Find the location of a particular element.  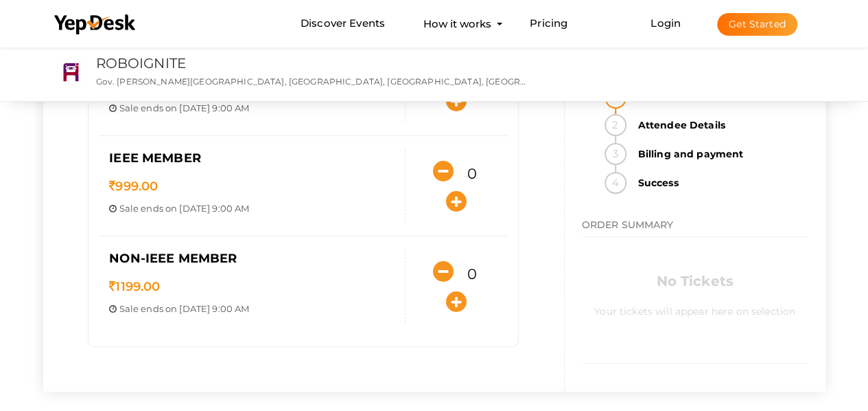

img: RSPMBPJE_small.png is located at coordinates (71, 73).